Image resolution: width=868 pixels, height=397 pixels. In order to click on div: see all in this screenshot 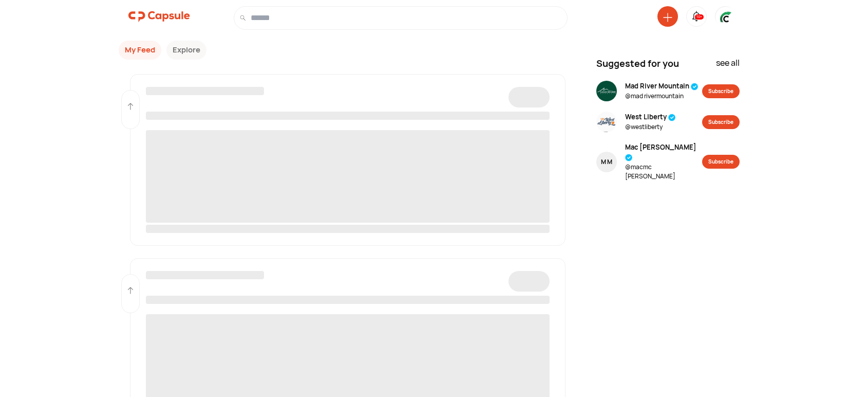, I will do `click(728, 65)`.